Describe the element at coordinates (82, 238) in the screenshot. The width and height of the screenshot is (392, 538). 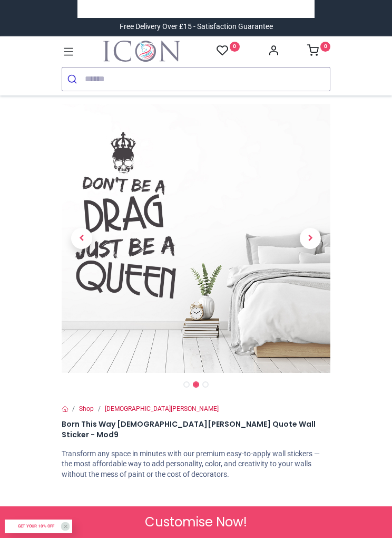
I see `span: Previous` at that location.